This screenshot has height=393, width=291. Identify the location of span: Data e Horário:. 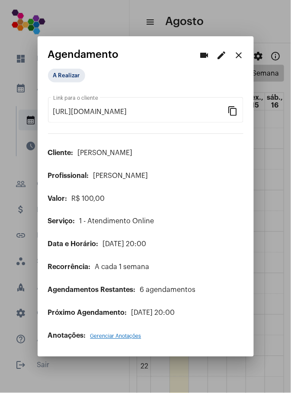
(73, 245).